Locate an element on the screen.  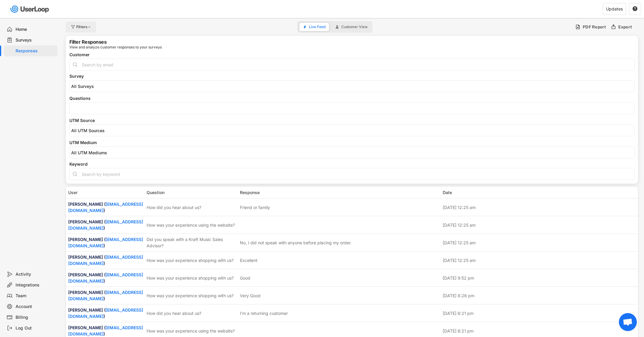
div: Keyword is located at coordinates (352, 164).